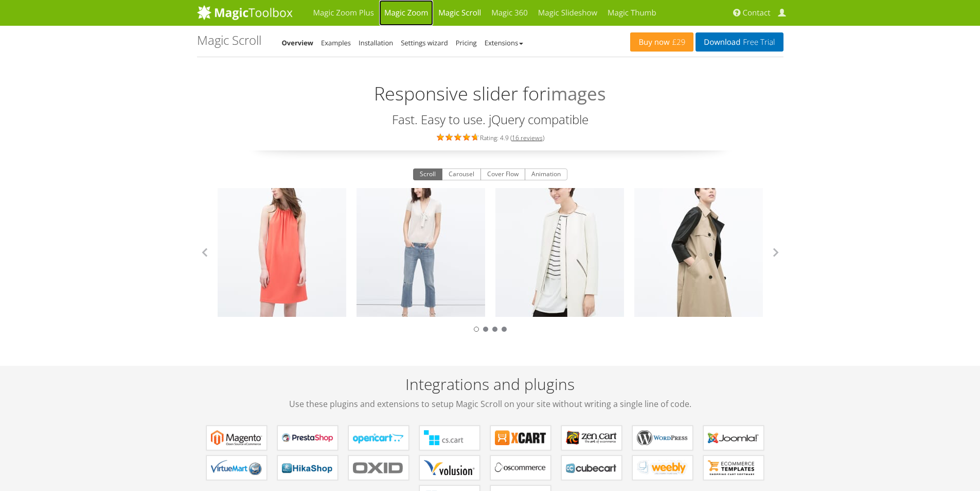  Describe the element at coordinates (379, 468) in the screenshot. I see `a: Magic Scroll for OXID` at that location.